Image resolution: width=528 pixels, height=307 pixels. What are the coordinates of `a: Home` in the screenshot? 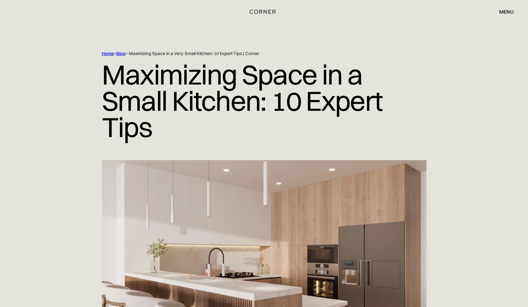 It's located at (108, 54).